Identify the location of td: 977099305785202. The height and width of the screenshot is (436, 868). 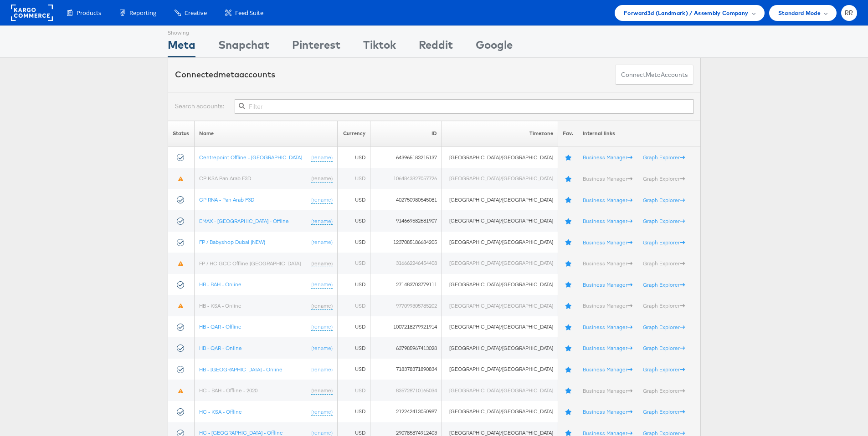
(406, 305).